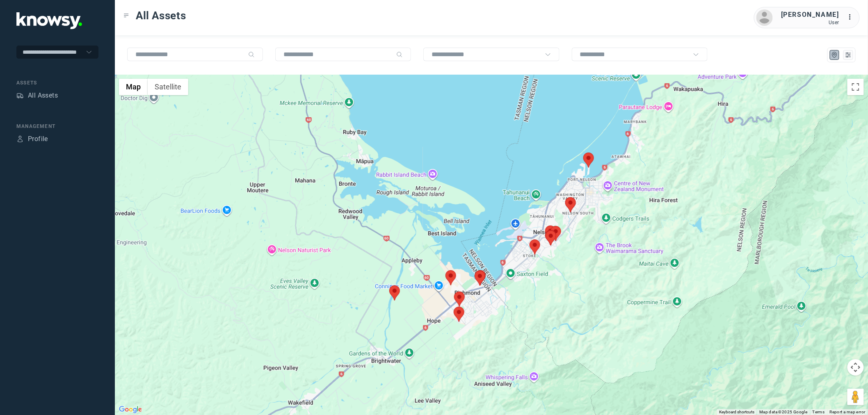 Image resolution: width=868 pixels, height=415 pixels. I want to click on a: Open this area in Google Maps (opens a new window), so click(131, 410).